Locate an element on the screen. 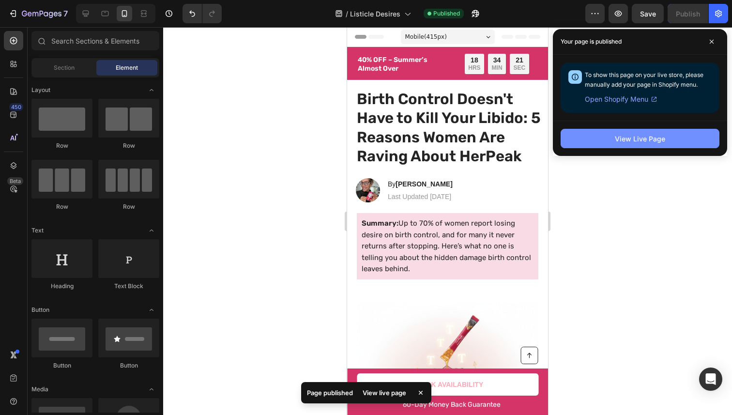 The width and height of the screenshot is (732, 415). button: View Live Page is located at coordinates (640, 139).